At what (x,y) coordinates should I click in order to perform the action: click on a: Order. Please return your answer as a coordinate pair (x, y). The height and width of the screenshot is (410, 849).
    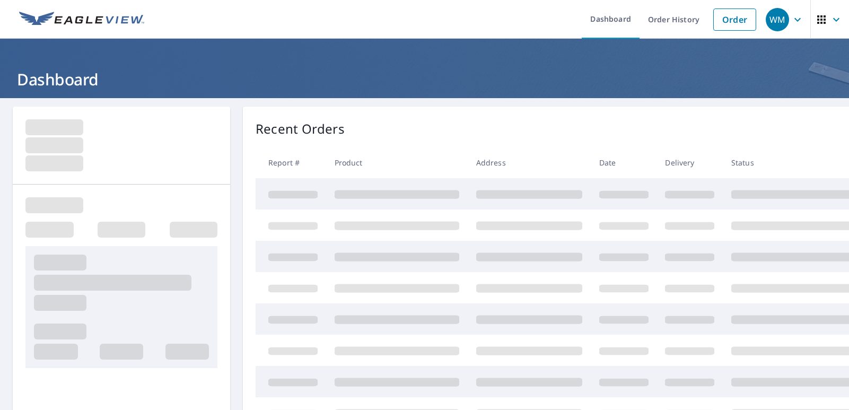
    Looking at the image, I should click on (734, 20).